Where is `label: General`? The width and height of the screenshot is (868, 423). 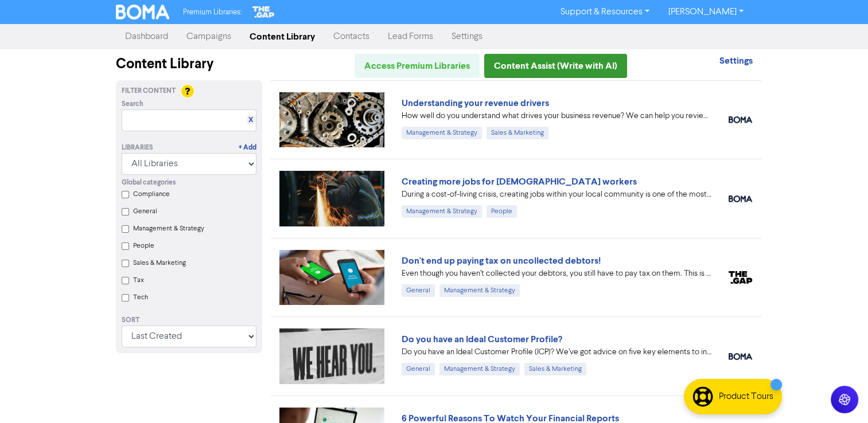
label: General is located at coordinates (145, 212).